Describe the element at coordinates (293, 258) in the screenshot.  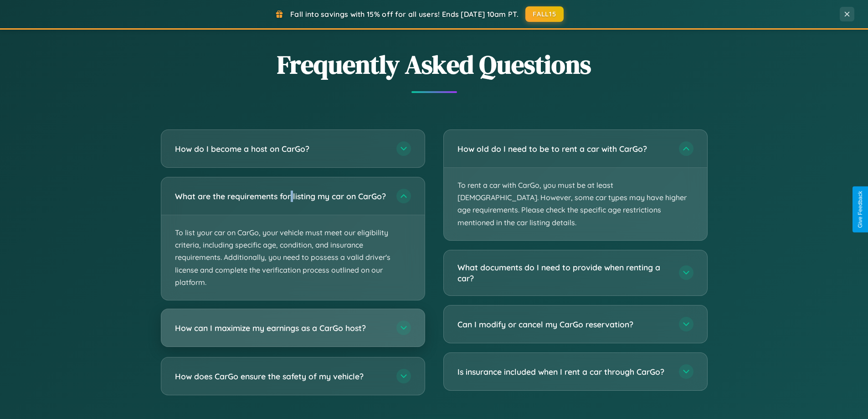
I see `p: To list your car on CarGo, your vehicle must meet our eligibility criteria, including specific ag...` at that location.